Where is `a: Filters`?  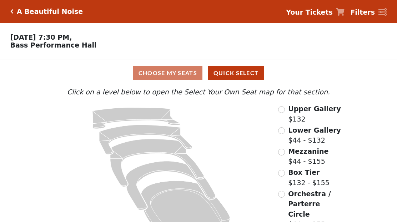 a: Filters is located at coordinates (369, 12).